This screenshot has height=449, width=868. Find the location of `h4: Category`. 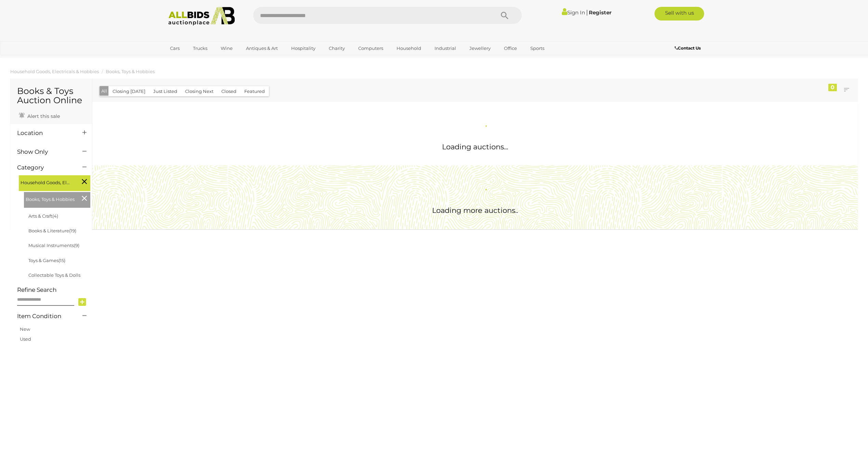

h4: Category is located at coordinates (44, 167).